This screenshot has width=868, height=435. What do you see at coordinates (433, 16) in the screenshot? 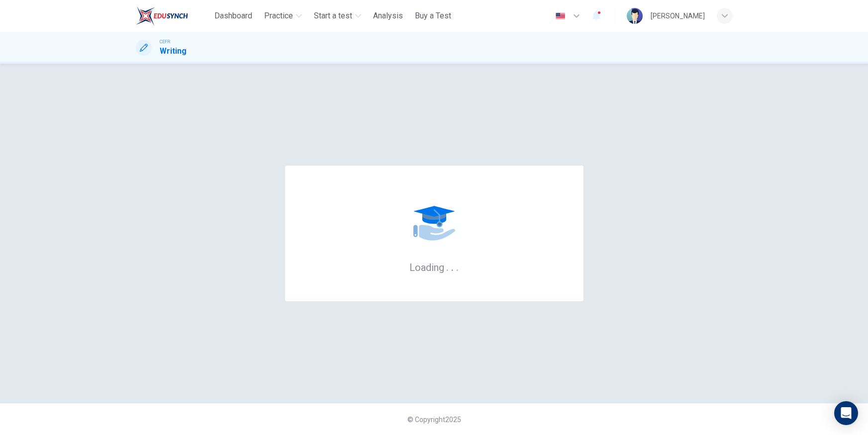
I see `button: Buy a Test` at bounding box center [433, 16].